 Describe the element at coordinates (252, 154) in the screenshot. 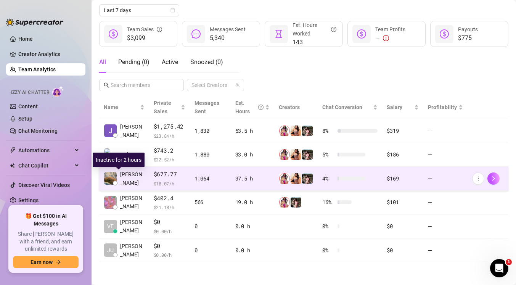

I see `div: 33.0 h` at that location.